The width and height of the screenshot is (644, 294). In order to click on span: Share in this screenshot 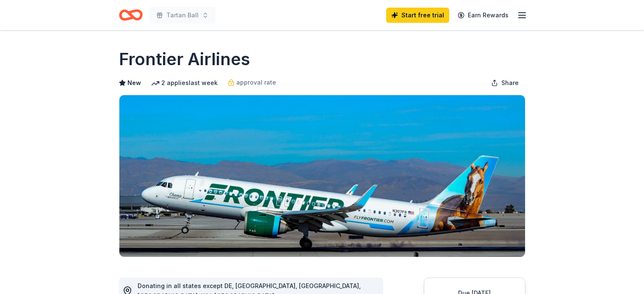, I will do `click(510, 83)`.